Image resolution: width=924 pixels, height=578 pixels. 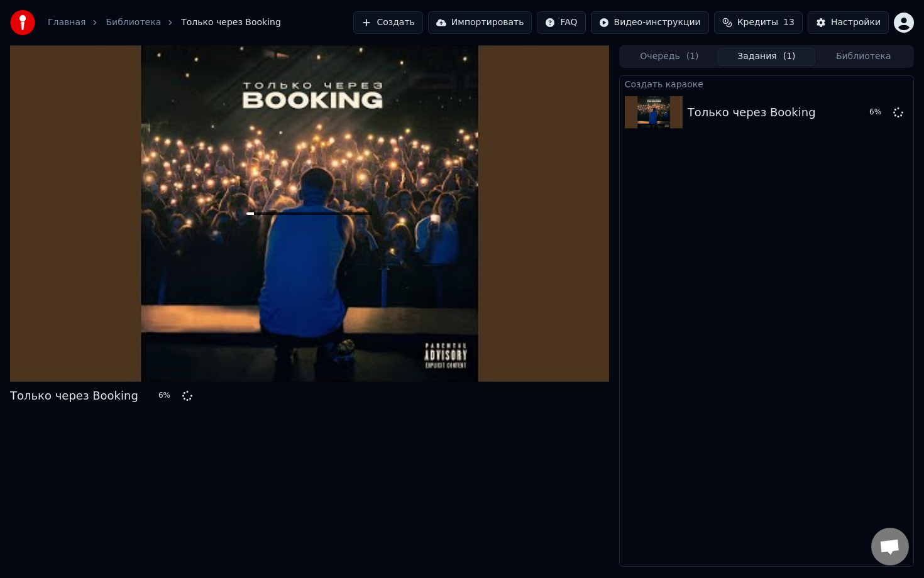 What do you see at coordinates (561, 22) in the screenshot?
I see `button: FAQ` at bounding box center [561, 22].